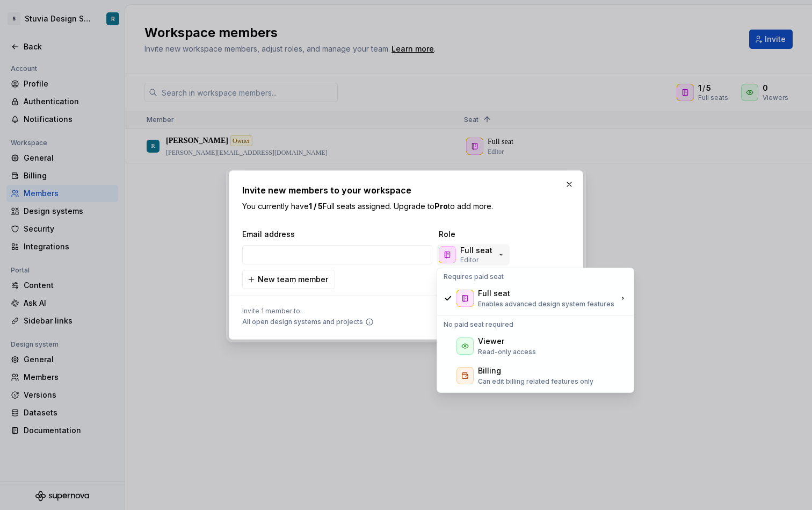 The width and height of the screenshot is (812, 510). Describe the element at coordinates (477, 251) in the screenshot. I see `p: Full seat` at that location.